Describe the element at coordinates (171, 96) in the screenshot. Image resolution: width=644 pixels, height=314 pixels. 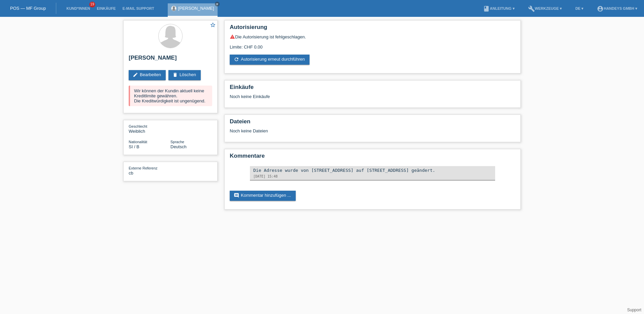
I see `div: Wir können der Kundin aktuell keine Kreditlimite gewähren. Die Kreditwürdigkeit ist ungenügend.` at that location.